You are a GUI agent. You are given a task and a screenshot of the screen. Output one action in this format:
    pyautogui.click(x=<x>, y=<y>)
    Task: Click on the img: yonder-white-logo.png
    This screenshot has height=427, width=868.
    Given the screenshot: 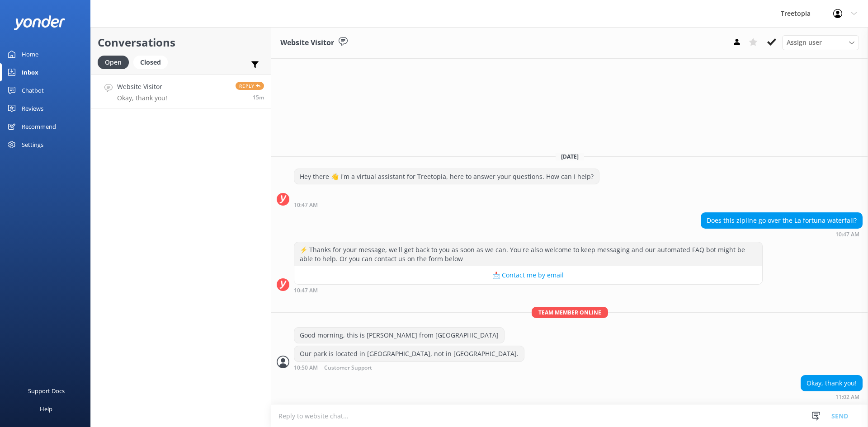 What is the action you would take?
    pyautogui.click(x=39, y=23)
    